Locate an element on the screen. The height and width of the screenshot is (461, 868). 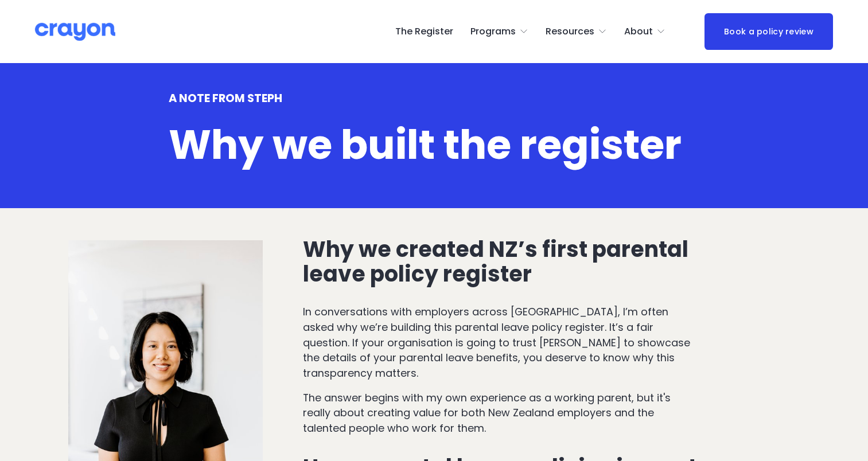
a: Book a policy review is located at coordinates (769, 31).